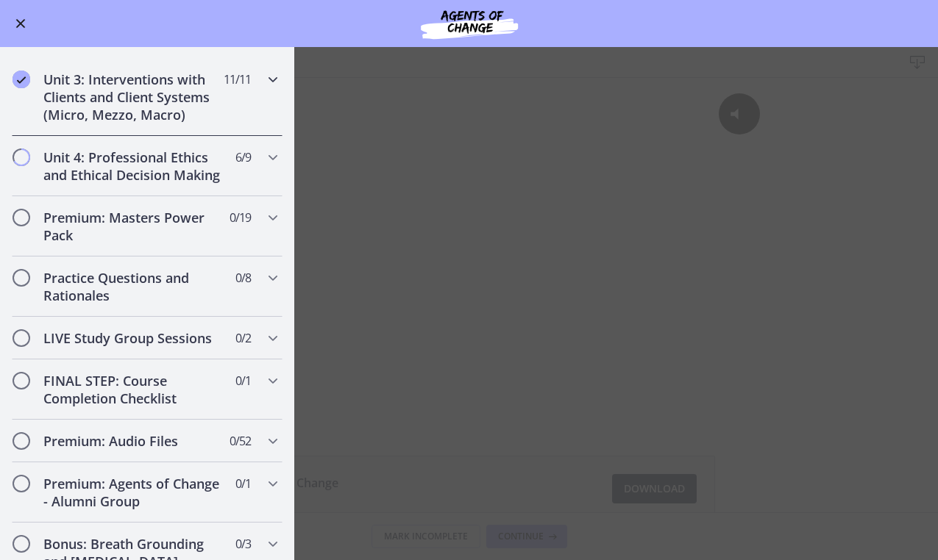 The height and width of the screenshot is (560, 938). Describe the element at coordinates (243, 278) in the screenshot. I see `span: 0 / 8` at that location.